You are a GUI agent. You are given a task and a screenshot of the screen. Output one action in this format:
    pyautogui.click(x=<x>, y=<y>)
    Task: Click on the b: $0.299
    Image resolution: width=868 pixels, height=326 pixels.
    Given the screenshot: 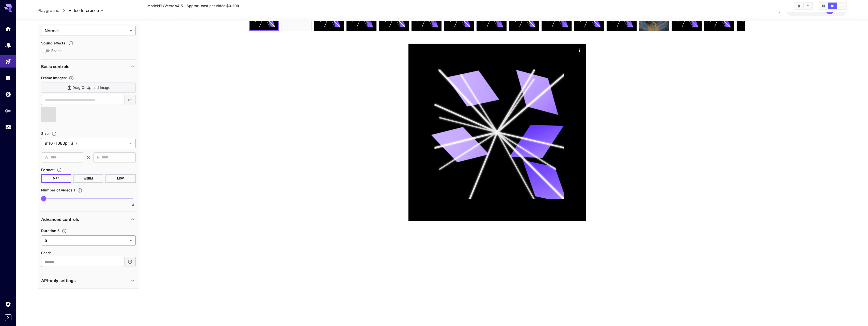 What is the action you would take?
    pyautogui.click(x=233, y=5)
    